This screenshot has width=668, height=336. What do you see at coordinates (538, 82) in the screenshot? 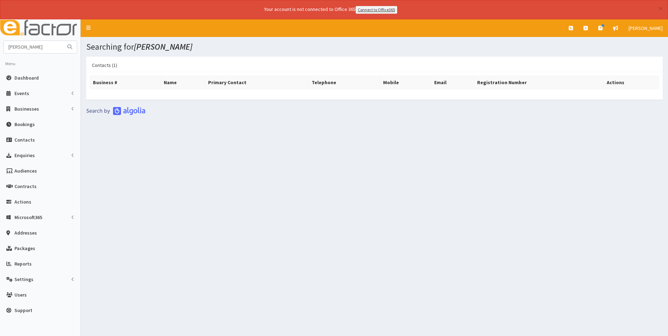
I see `th: Registration Number` at bounding box center [538, 82].